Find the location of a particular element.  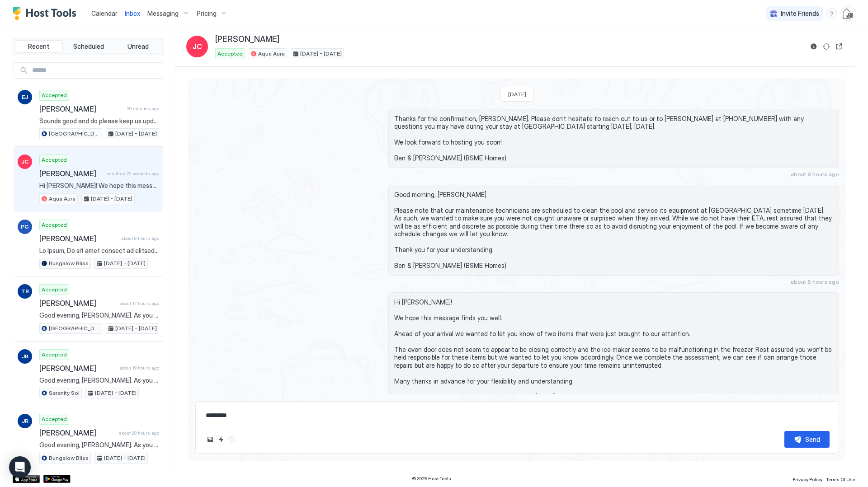

span: about 17 hours ago is located at coordinates (139, 303).